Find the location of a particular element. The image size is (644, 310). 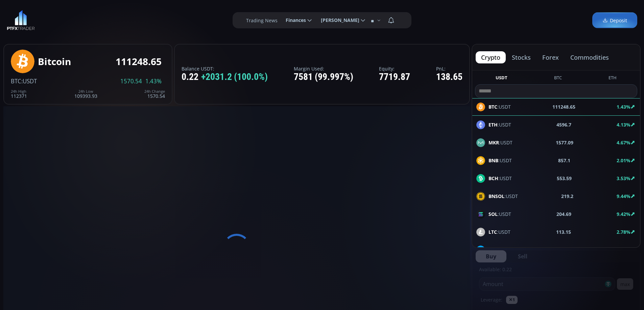

div: 111248.65 is located at coordinates (139, 61).